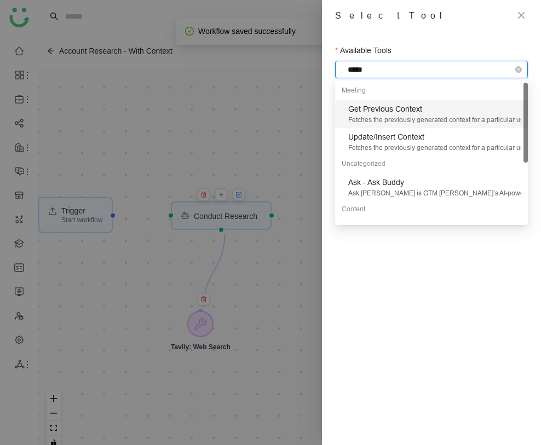 Image resolution: width=541 pixels, height=445 pixels. I want to click on input: Available Tools, so click(433, 70).